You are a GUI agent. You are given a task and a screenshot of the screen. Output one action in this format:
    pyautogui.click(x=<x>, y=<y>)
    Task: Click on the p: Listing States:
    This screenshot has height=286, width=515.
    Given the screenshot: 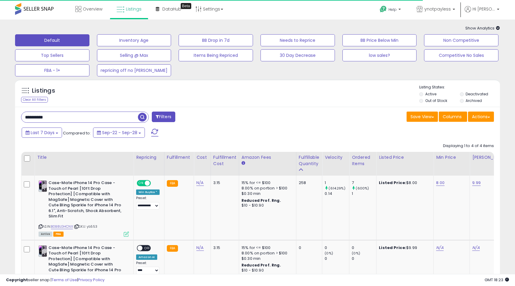 What is the action you would take?
    pyautogui.click(x=459, y=87)
    